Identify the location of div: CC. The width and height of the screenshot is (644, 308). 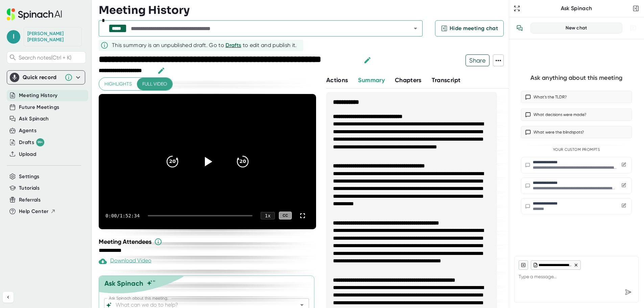
(285, 216).